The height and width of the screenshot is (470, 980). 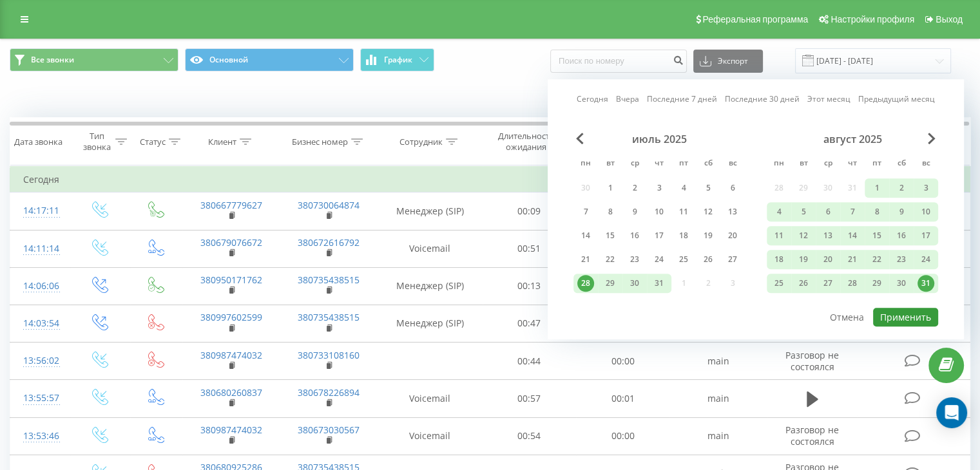 What do you see at coordinates (733, 236) in the screenshot?
I see `div: вс 20 июля 2025 г.` at bounding box center [733, 236].